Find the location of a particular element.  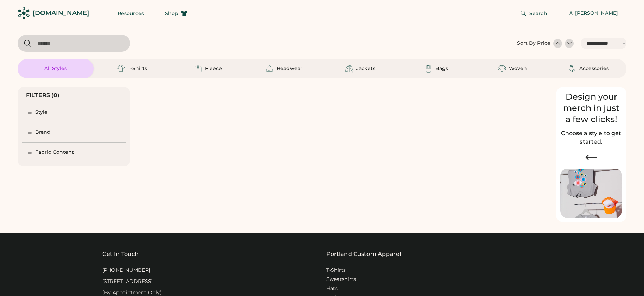

button: Shop is located at coordinates (176, 13).